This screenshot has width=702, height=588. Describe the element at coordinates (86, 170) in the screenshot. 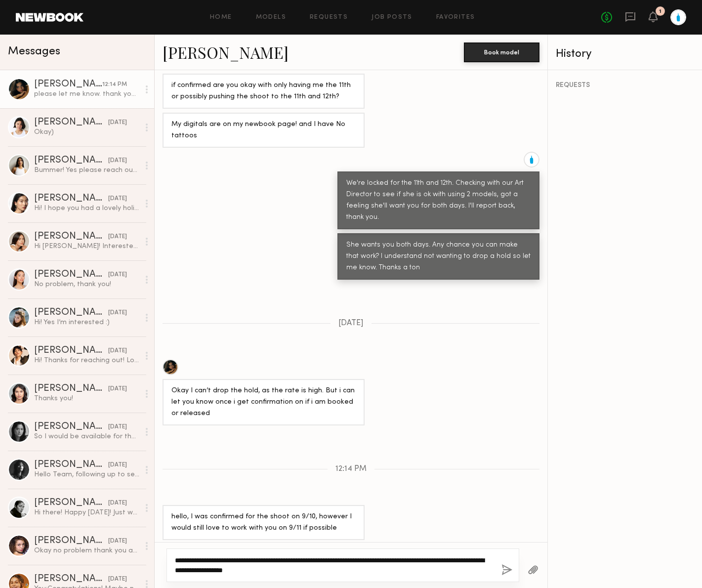

I see `div: Bummer! Yes please reach out again if a project aligns with our schedules.` at that location.